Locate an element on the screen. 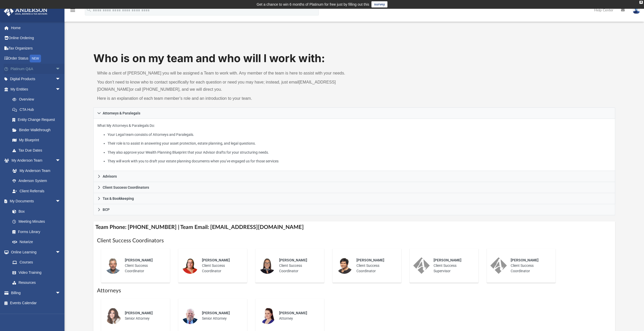 The image size is (644, 331). a: My Blueprint is located at coordinates (37, 140).